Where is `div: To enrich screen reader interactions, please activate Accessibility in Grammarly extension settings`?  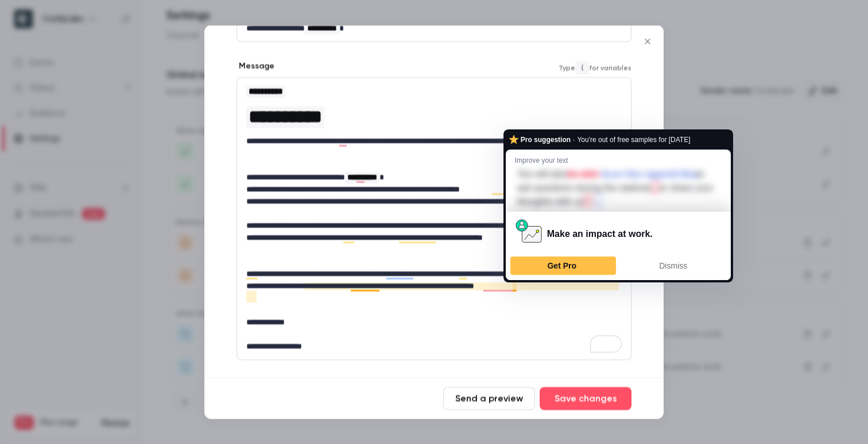 div: To enrich screen reader interactions, please activate Accessibility in Grammarly extension settings is located at coordinates (434, 218).